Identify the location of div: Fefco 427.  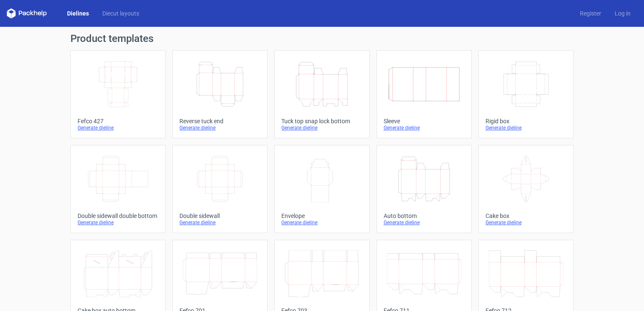
(118, 121).